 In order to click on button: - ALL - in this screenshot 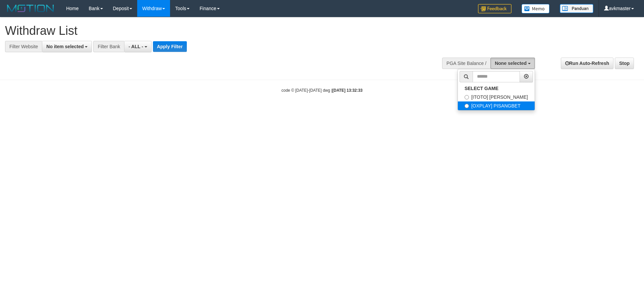, I will do `click(138, 47)`.